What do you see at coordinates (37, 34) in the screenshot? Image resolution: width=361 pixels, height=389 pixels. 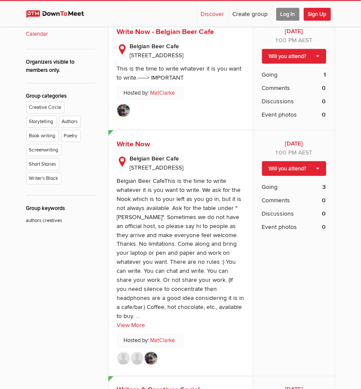 I see `b: Calendar` at bounding box center [37, 34].